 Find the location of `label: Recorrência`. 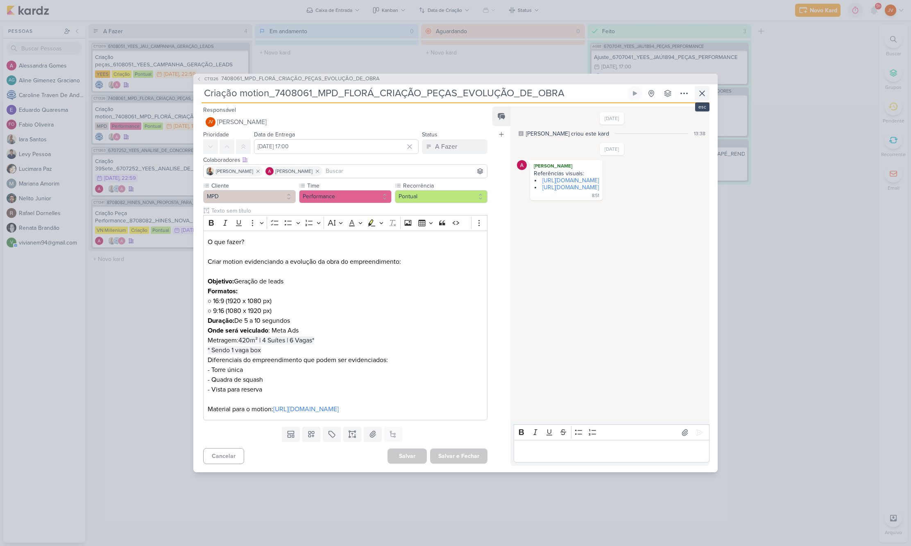

label: Recorrência is located at coordinates (445, 185).